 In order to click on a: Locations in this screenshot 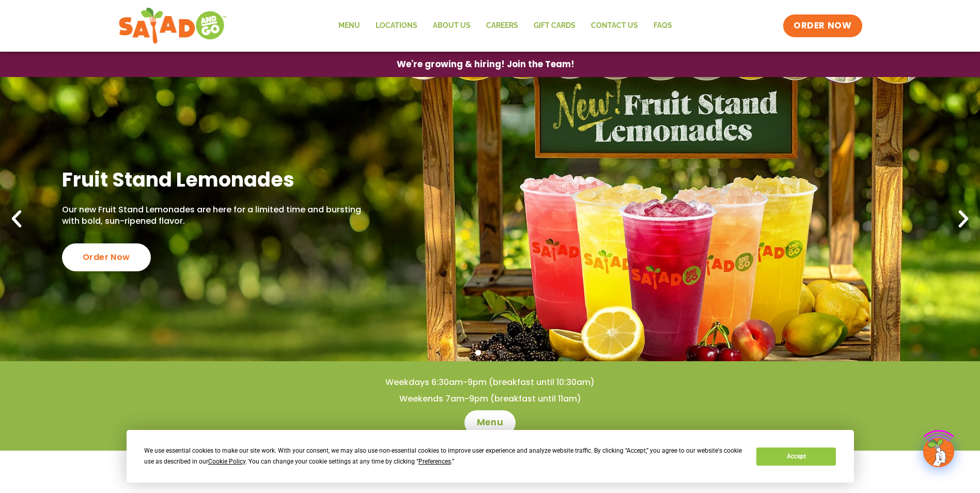, I will do `click(396, 26)`.